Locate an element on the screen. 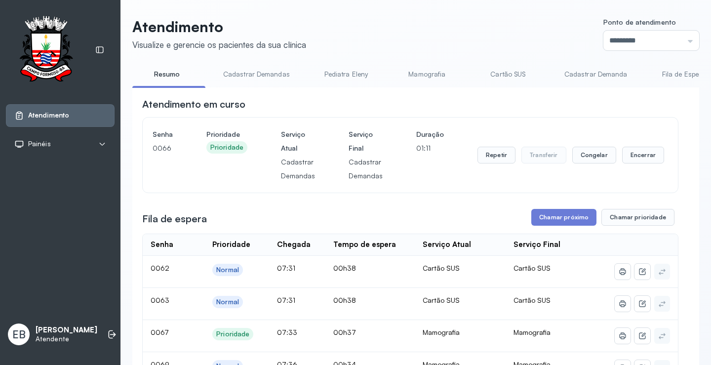 This screenshot has width=711, height=365. a: Cartão SUS is located at coordinates (508, 74).